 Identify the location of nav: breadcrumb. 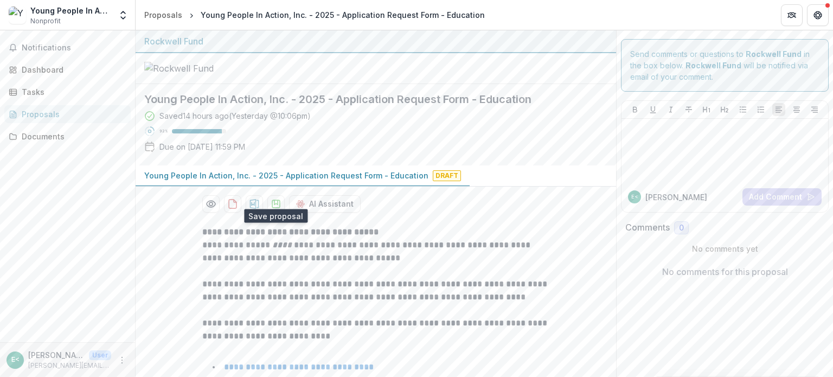
(314, 15).